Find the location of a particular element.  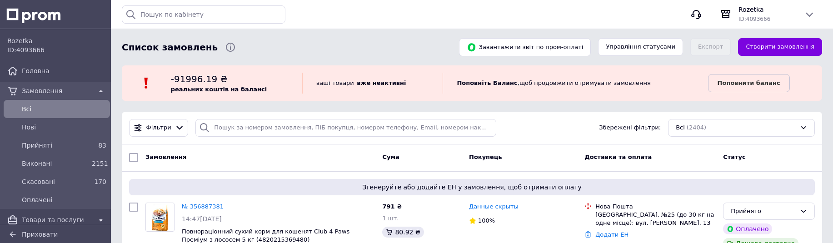

span: Фільтри is located at coordinates (159, 128).